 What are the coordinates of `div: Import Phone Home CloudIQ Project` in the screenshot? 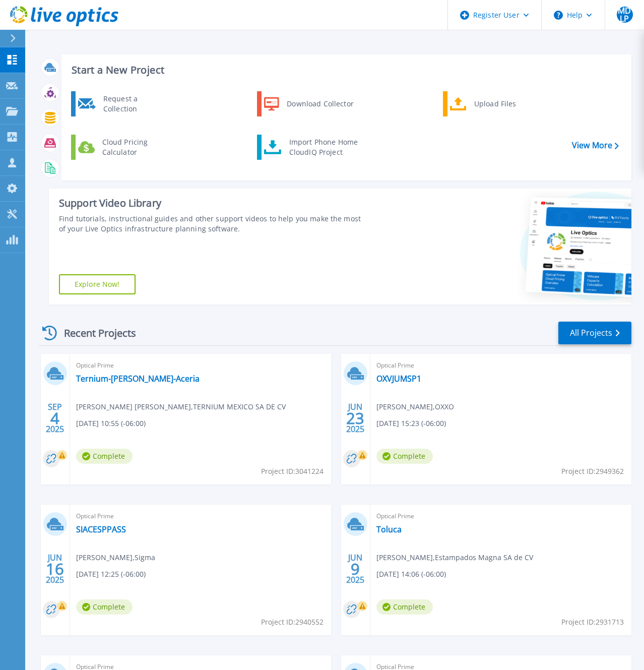 It's located at (323, 147).